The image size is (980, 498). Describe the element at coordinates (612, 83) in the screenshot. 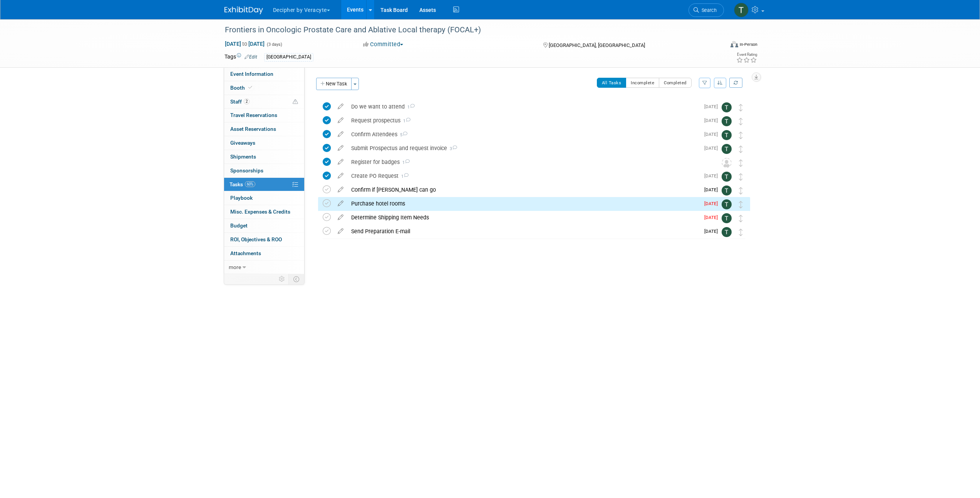

I see `button: All Tasks` at that location.